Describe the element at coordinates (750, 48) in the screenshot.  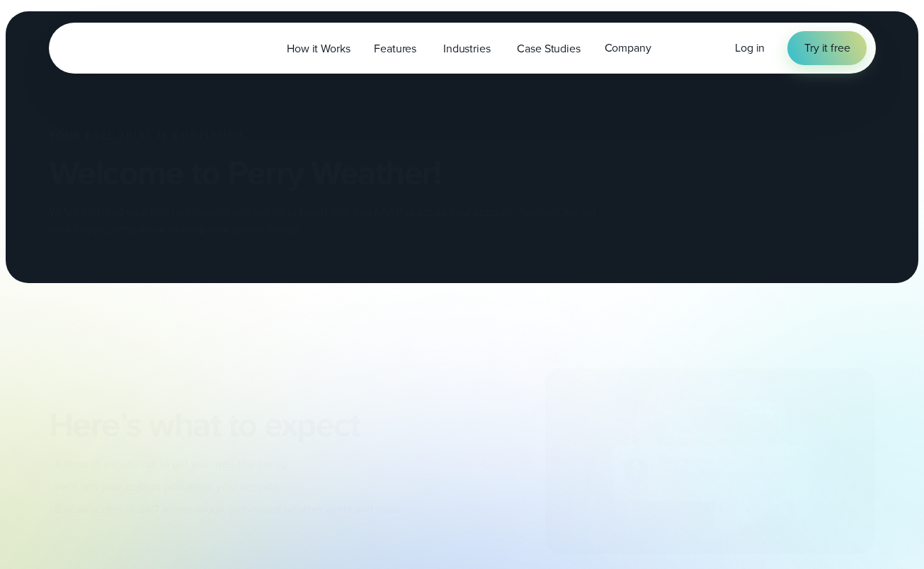
I see `span: Log in` at that location.